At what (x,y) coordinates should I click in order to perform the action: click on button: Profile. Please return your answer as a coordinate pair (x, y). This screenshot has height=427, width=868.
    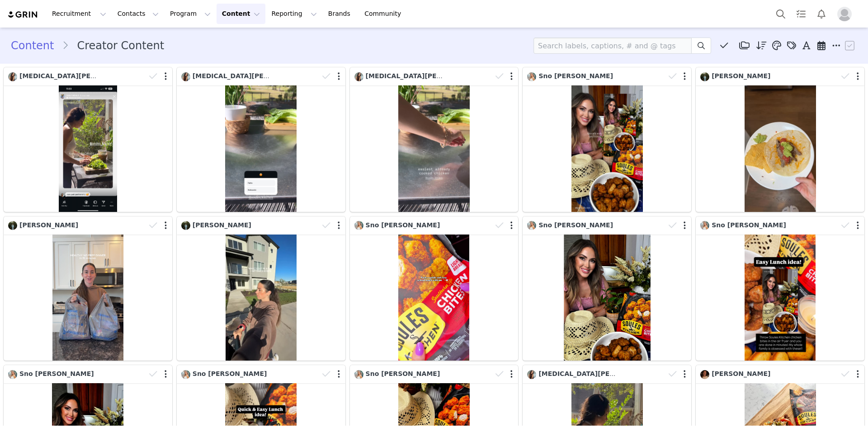
    Looking at the image, I should click on (847, 14).